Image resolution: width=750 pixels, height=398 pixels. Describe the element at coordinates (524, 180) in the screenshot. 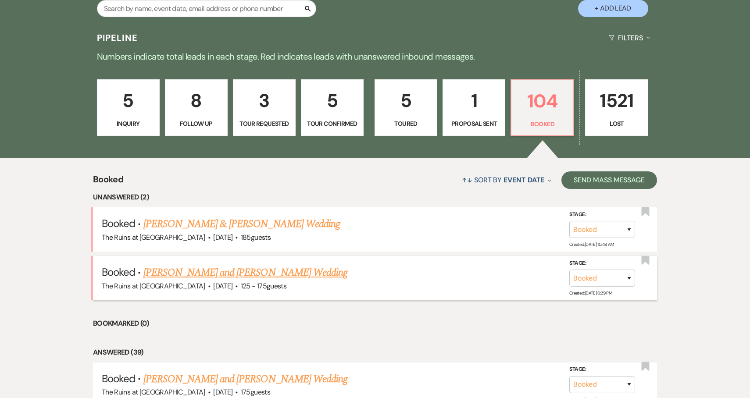

I see `span: Event Date` at that location.